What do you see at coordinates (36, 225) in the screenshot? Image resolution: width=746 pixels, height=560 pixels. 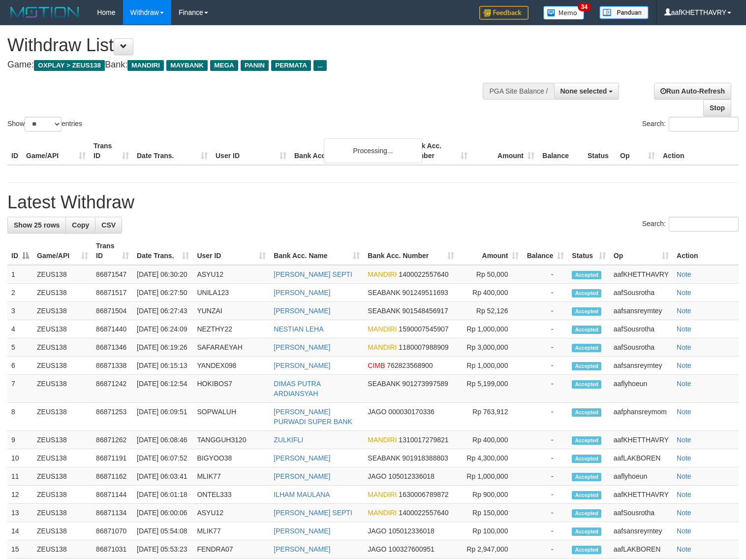 I see `span: Show 25 rows` at bounding box center [36, 225].